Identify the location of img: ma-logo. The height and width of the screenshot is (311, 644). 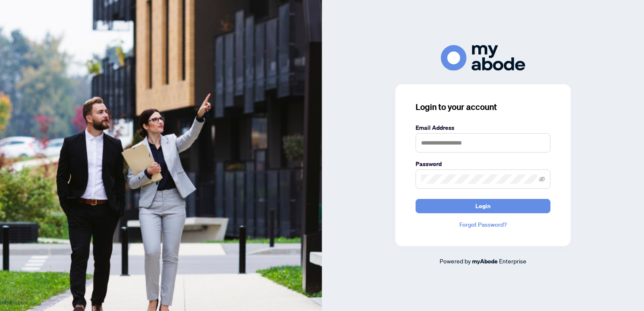
(483, 58).